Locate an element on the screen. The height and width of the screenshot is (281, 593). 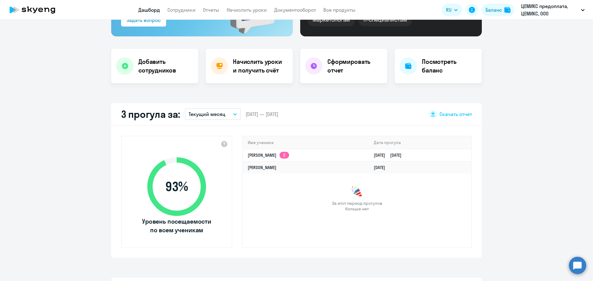
div: Маркетологам is located at coordinates (331, 20).